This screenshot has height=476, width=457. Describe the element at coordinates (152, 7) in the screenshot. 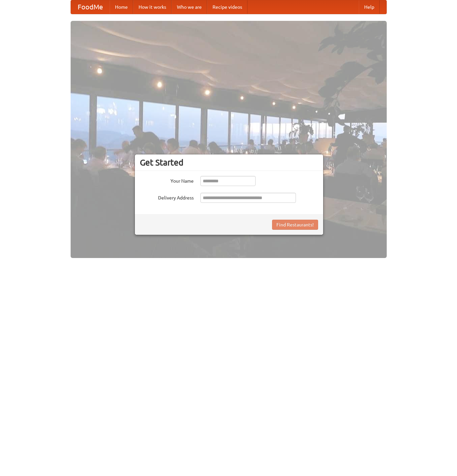

I see `a: How it works` at that location.